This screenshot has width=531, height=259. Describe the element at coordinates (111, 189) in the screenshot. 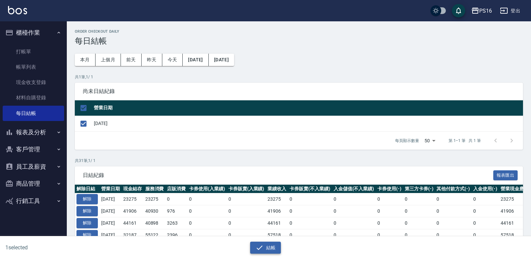

I see `th: 營業日期` at that location.